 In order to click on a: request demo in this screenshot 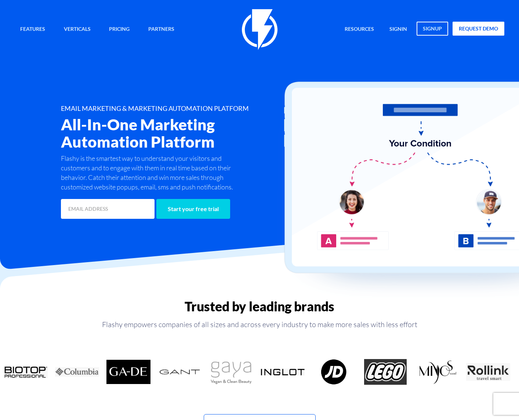, I will do `click(479, 28)`.